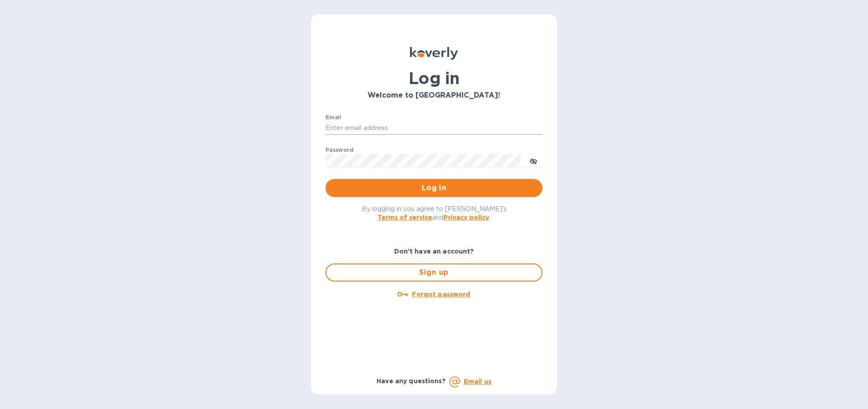 The height and width of the screenshot is (409, 868). I want to click on button: Log in, so click(434, 188).